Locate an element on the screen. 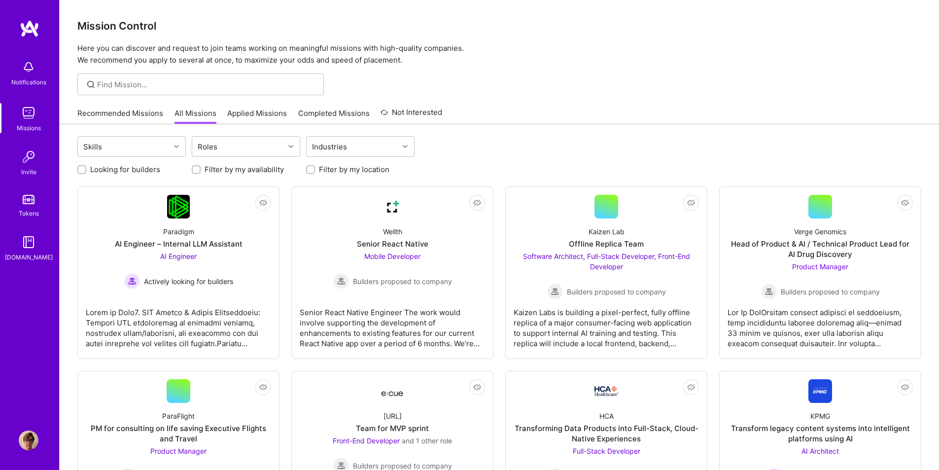 This screenshot has width=939, height=470. span: AI Architect is located at coordinates (820, 450).